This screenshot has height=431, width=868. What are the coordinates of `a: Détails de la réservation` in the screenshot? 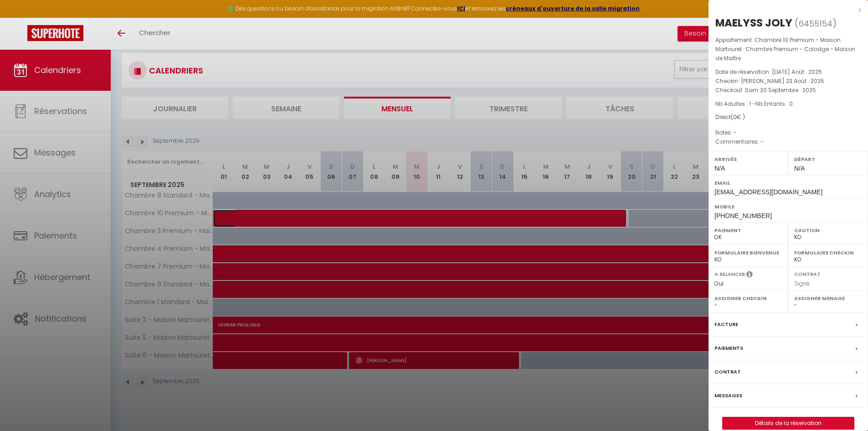 It's located at (788, 423).